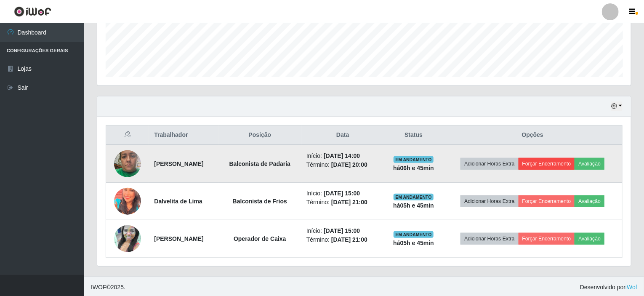 The height and width of the screenshot is (296, 644). What do you see at coordinates (609, 287) in the screenshot?
I see `span: Desenvolvido por` at bounding box center [609, 287].